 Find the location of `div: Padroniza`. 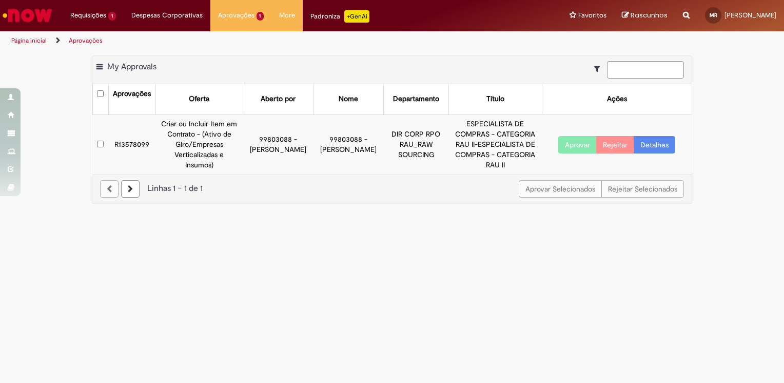

div: Padroniza is located at coordinates (339, 16).